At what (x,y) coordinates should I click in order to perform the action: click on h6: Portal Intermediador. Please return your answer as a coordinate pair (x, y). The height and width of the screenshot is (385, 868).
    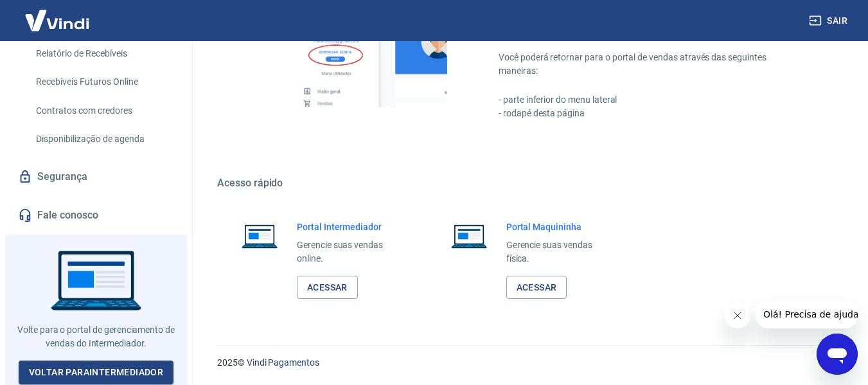
    Looking at the image, I should click on (350, 227).